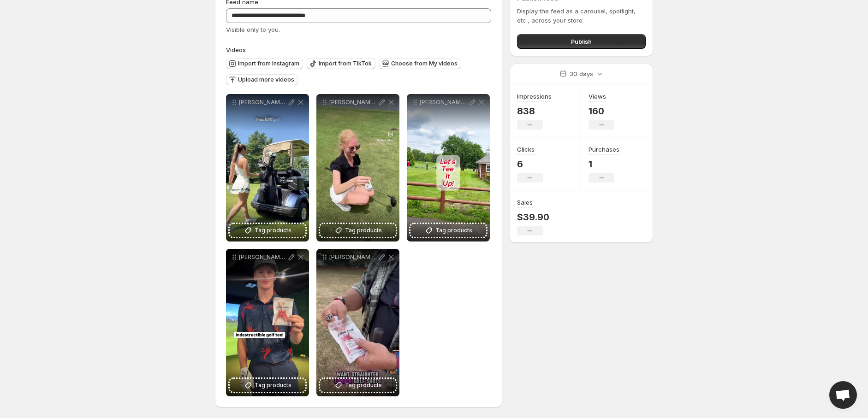  What do you see at coordinates (525, 202) in the screenshot?
I see `h3: Sales` at bounding box center [525, 202].